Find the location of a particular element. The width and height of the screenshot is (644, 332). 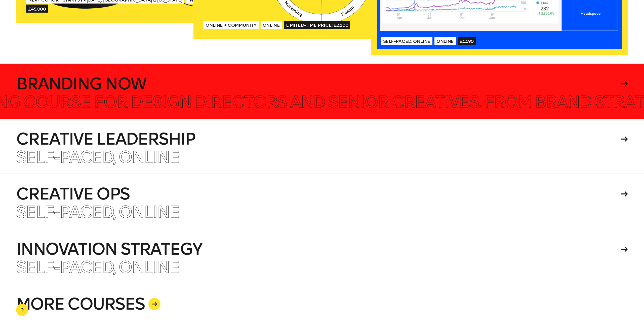

h4: Creative Leadership is located at coordinates (317, 139).